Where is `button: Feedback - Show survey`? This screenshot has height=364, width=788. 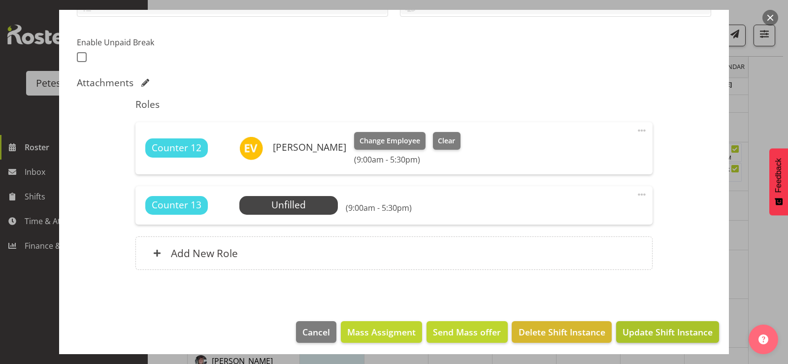
button: Feedback - Show survey is located at coordinates (778, 182).